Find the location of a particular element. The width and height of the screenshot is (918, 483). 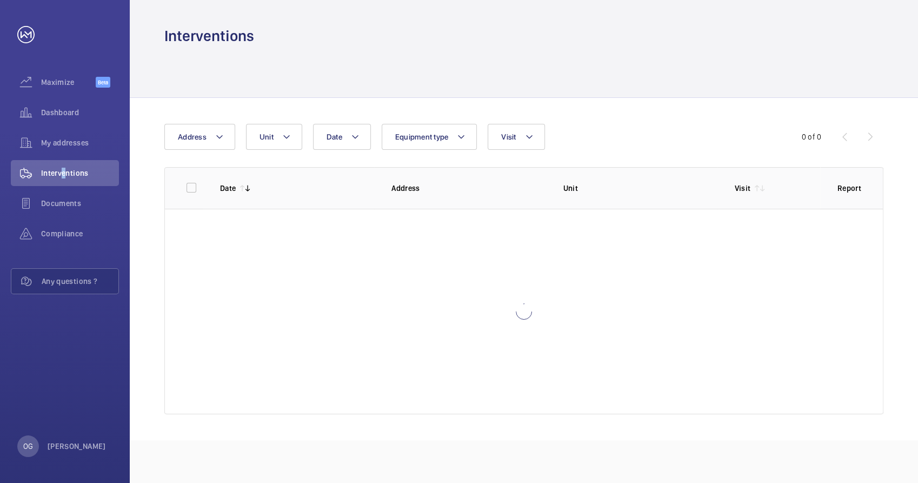

button: Visit is located at coordinates (516, 137).